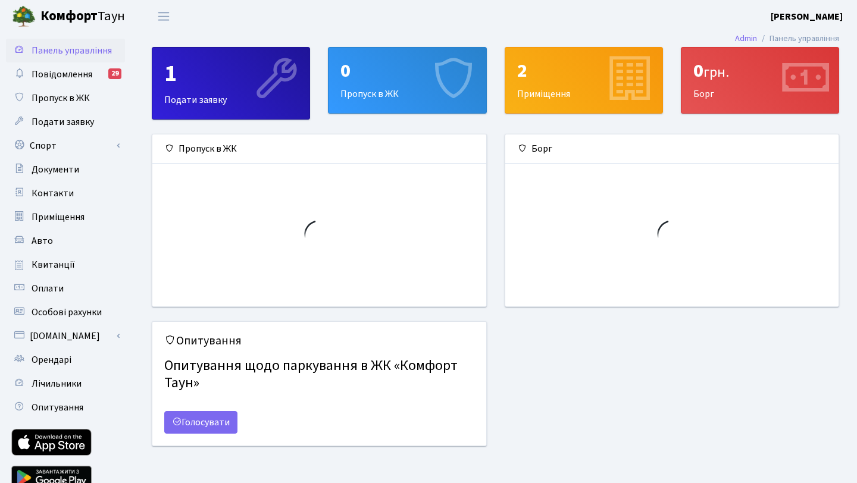 This screenshot has height=483, width=857. I want to click on span: Квитанції, so click(53, 265).